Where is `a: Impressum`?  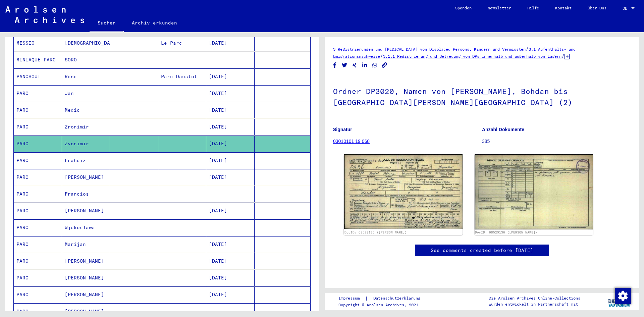
a: Impressum is located at coordinates (351, 298).